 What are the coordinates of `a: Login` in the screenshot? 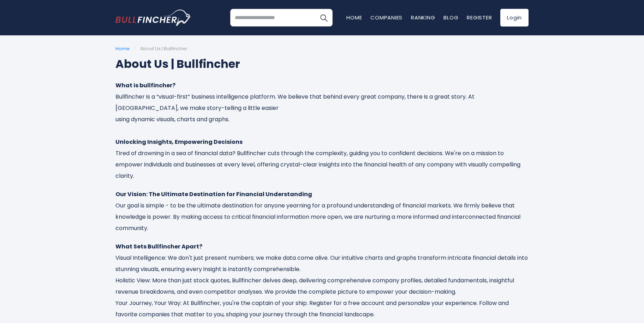 It's located at (514, 17).